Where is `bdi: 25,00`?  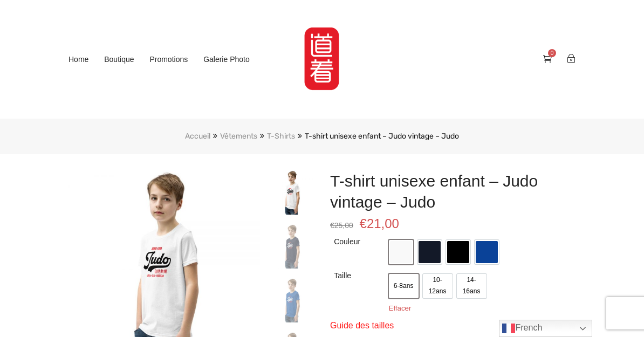
bdi: 25,00 is located at coordinates (342, 225).